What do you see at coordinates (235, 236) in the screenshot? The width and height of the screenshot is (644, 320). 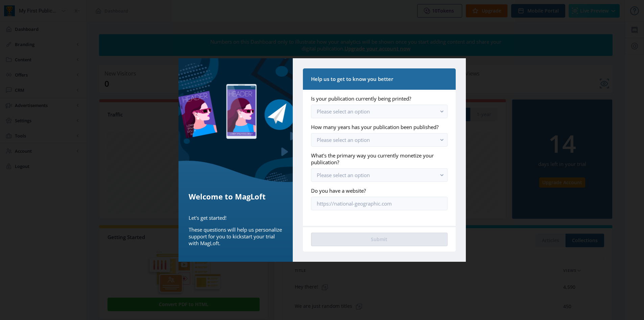 I see `p: These questions will help us personalize support for you to kickstart your trial with MagLoft.` at bounding box center [235, 236].